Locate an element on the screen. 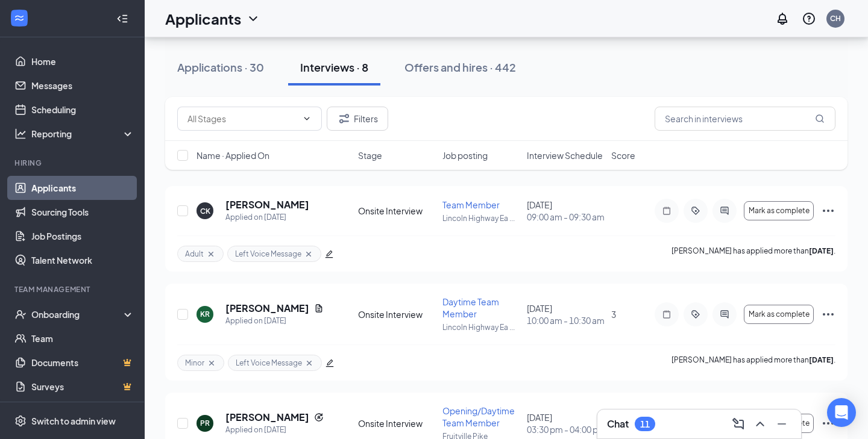  span: Minor is located at coordinates (195, 362).